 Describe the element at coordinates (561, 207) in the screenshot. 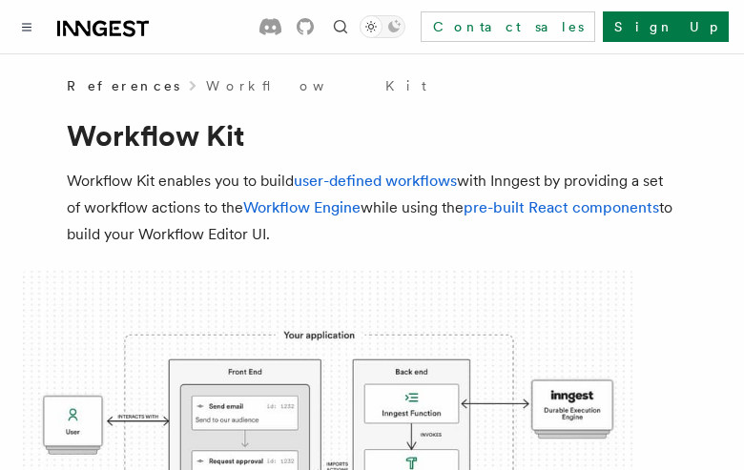

I see `a: pre-built React components` at that location.